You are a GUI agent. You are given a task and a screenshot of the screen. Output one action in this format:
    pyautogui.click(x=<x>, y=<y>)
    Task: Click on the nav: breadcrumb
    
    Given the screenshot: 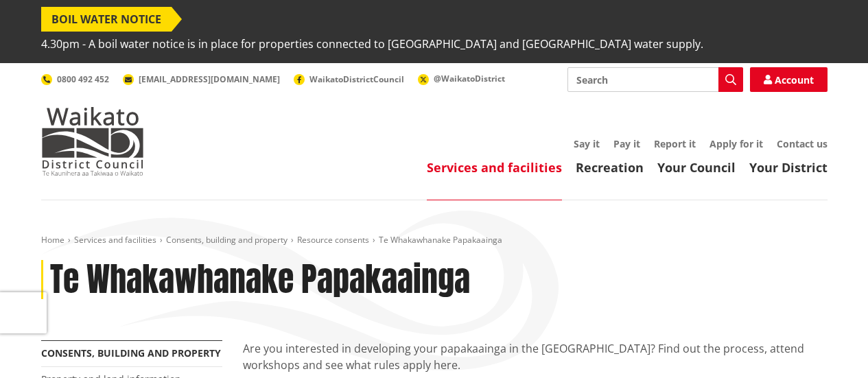 What is the action you would take?
    pyautogui.click(x=434, y=240)
    